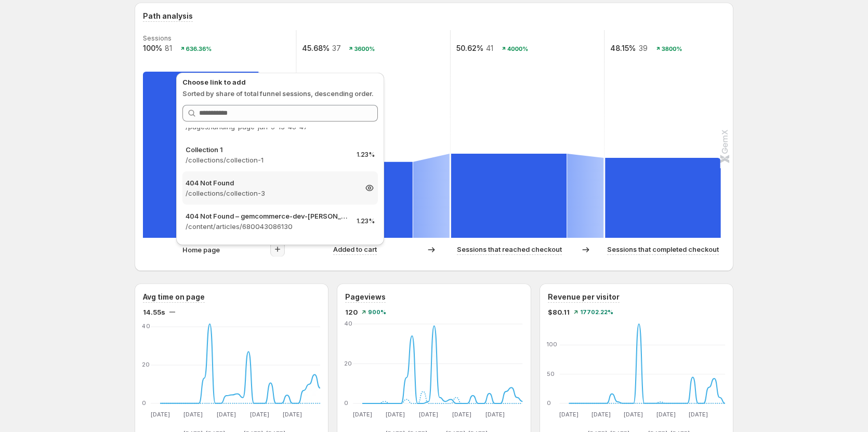 The height and width of the screenshot is (432, 868). Describe the element at coordinates (364, 49) in the screenshot. I see `text: 3600%` at that location.